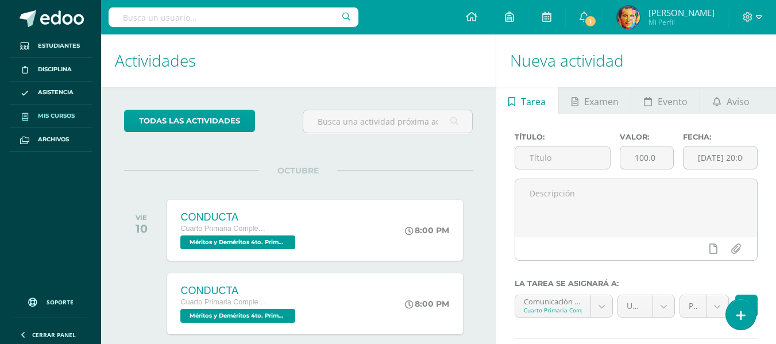 The height and width of the screenshot is (344, 776). What do you see at coordinates (56, 116) in the screenshot?
I see `span: Mis cursos` at bounding box center [56, 116].